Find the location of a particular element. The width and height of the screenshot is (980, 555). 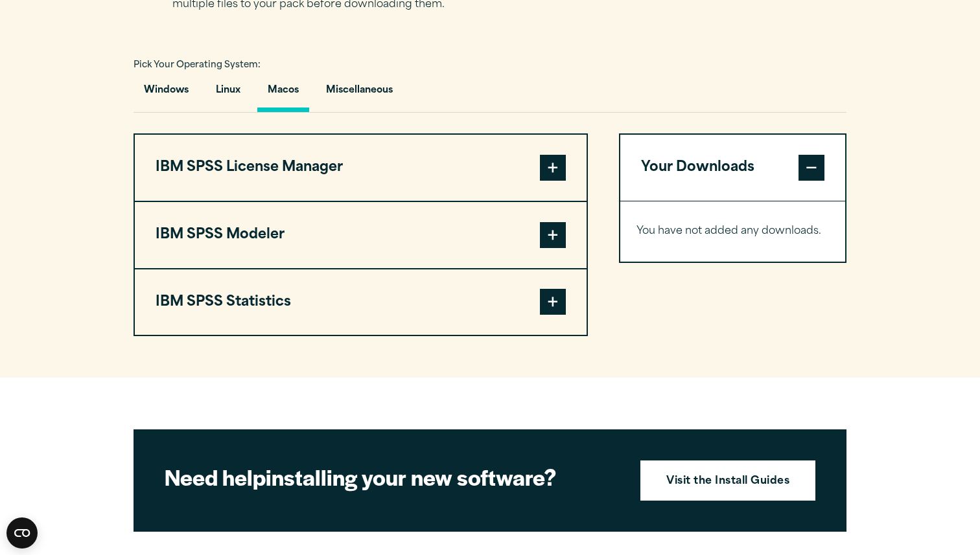

a: Visit the Install Guides is located at coordinates (728, 480).